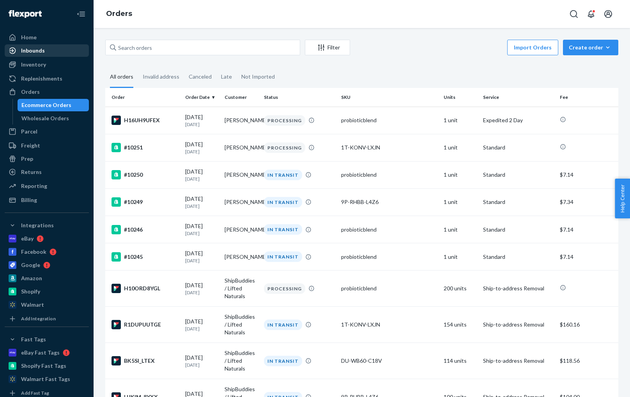 This screenshot has width=630, height=397. Describe the element at coordinates (47, 366) in the screenshot. I see `a: Shopify Fast Tags` at that location.